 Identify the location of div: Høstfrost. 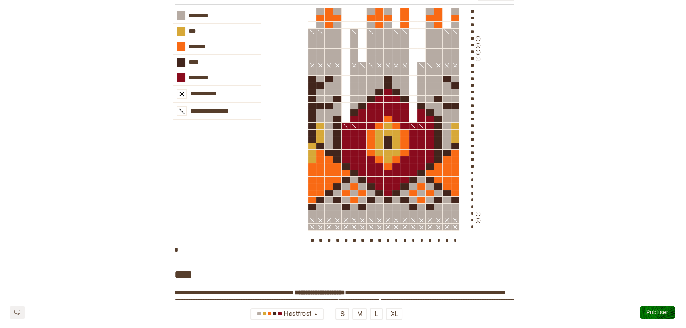
(284, 314).